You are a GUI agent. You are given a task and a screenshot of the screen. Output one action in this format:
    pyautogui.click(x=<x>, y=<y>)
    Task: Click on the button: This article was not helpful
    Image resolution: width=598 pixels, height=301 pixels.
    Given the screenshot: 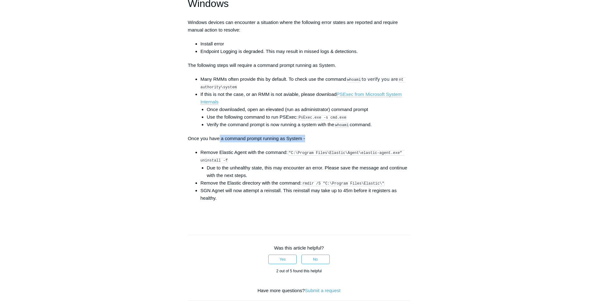 What is the action you would take?
    pyautogui.click(x=316, y=259)
    